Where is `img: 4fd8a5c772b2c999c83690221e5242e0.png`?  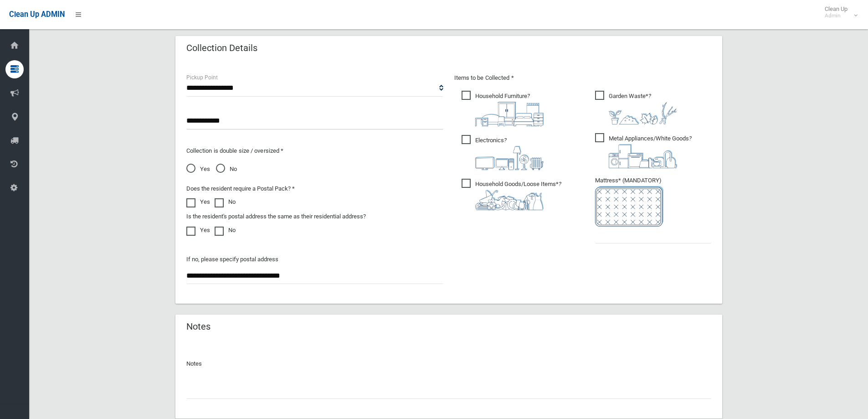 img: 4fd8a5c772b2c999c83690221e5242e0.png is located at coordinates (643, 113).